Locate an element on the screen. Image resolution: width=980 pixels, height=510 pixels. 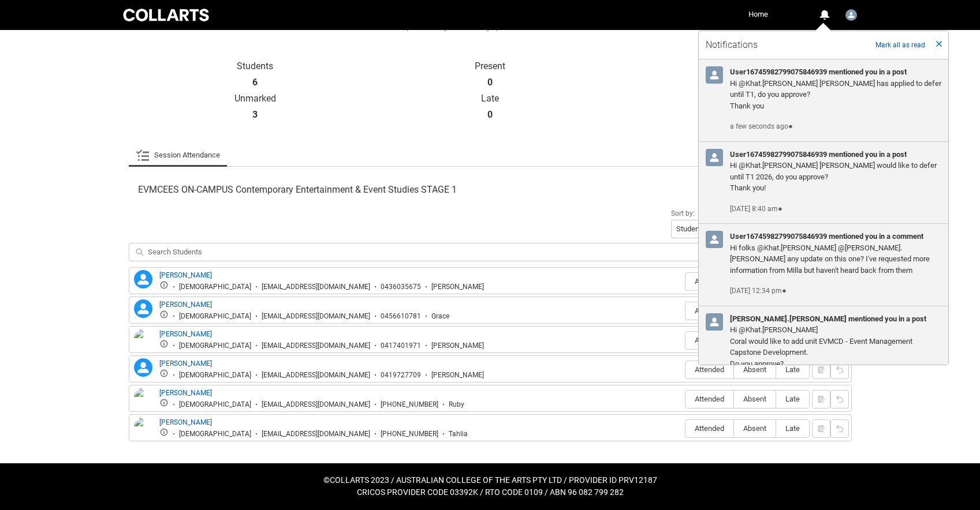
img: Tahlia Kendall is located at coordinates (143, 430).